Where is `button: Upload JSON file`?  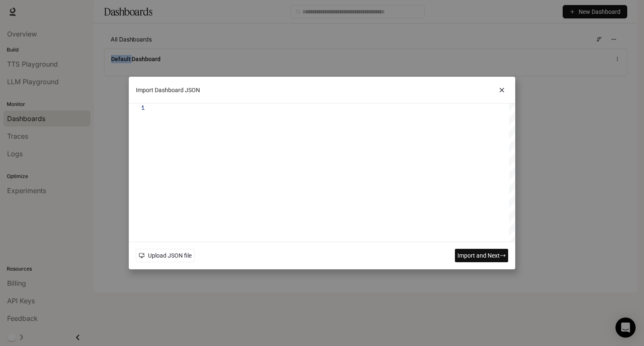 button: Upload JSON file is located at coordinates (165, 255).